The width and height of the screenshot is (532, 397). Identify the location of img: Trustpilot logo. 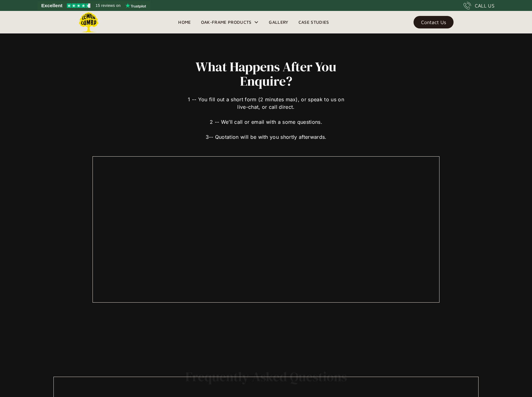
(136, 6).